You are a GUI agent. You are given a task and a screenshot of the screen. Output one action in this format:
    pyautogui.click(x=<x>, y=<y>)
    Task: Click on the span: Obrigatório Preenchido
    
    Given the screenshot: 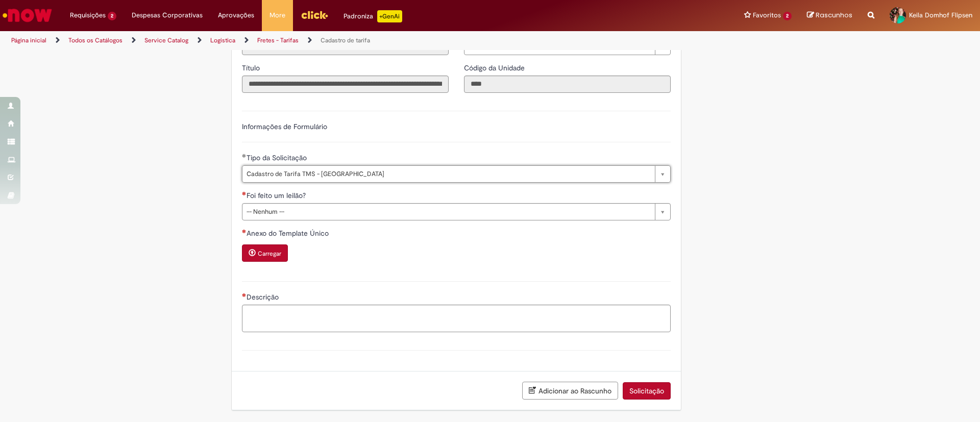 What is the action you would take?
    pyautogui.click(x=244, y=156)
    